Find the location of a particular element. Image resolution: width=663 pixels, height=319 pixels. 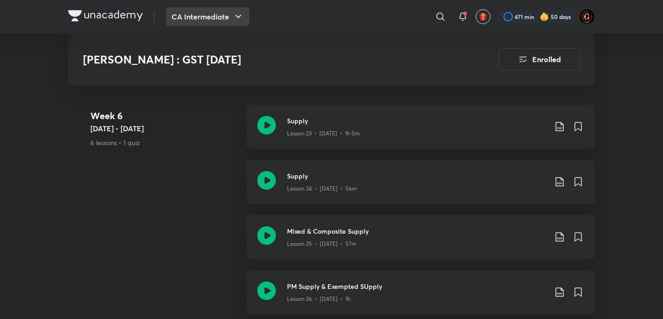

h3: PM Supply & Exempted SUpply is located at coordinates (417, 286).